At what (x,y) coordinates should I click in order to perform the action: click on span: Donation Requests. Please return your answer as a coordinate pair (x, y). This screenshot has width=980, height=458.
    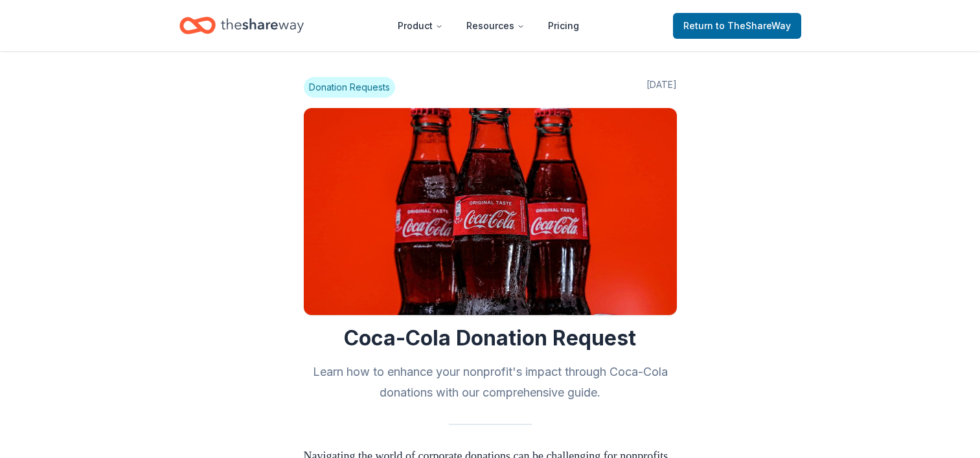
    Looking at the image, I should click on (349, 87).